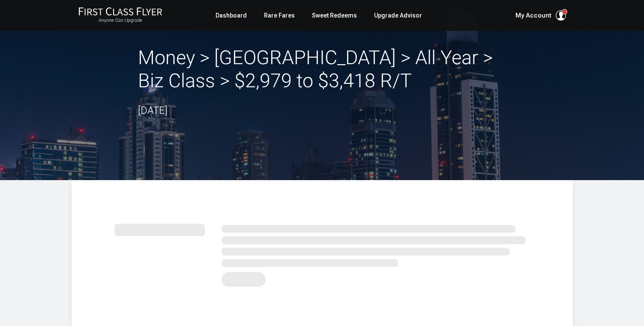 The image size is (644, 326). Describe the element at coordinates (398, 15) in the screenshot. I see `a: Upgrade Advisor` at that location.